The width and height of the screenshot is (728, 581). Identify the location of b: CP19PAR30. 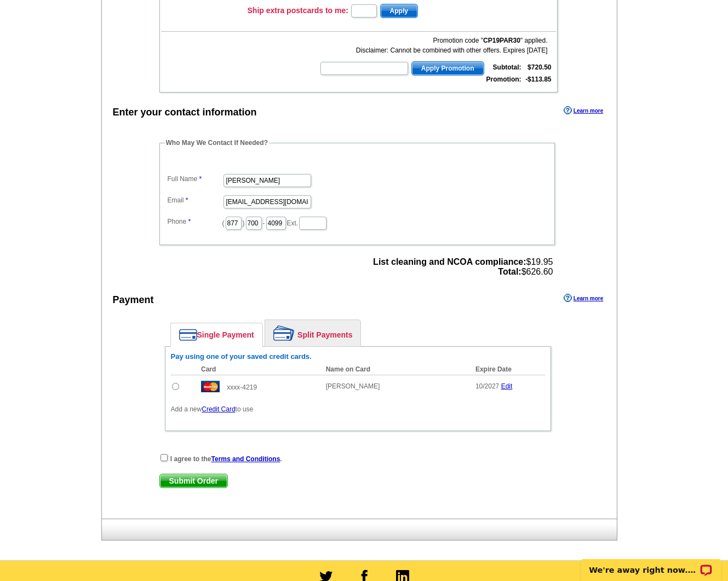
(502, 40).